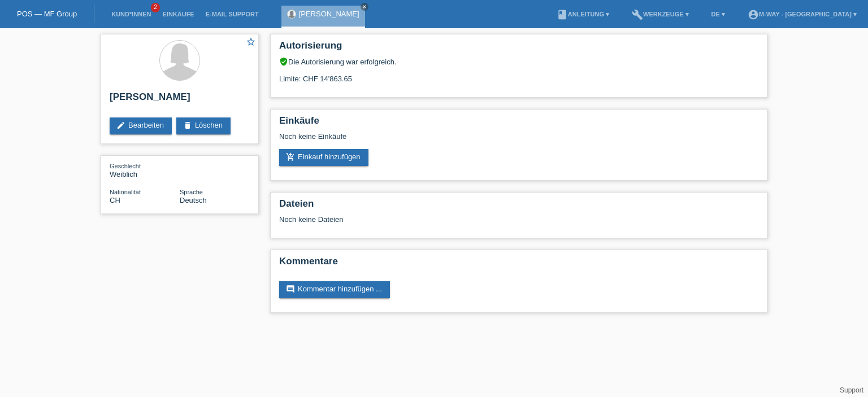 The height and width of the screenshot is (397, 868). I want to click on i: edit, so click(121, 125).